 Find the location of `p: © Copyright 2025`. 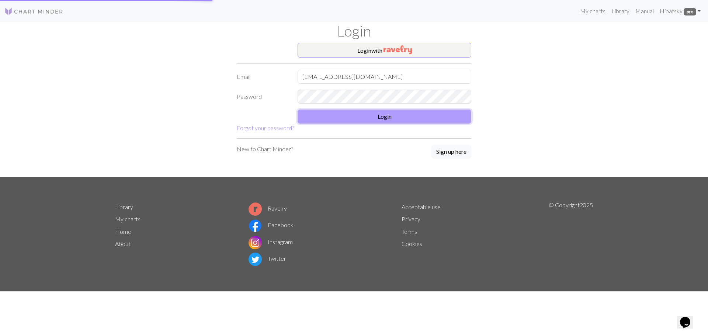

p: © Copyright 2025 is located at coordinates (571, 234).